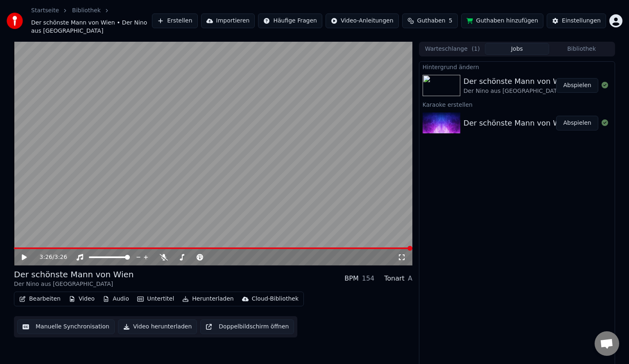 This screenshot has height=364, width=629. Describe the element at coordinates (368, 279) in the screenshot. I see `div: 154` at that location.